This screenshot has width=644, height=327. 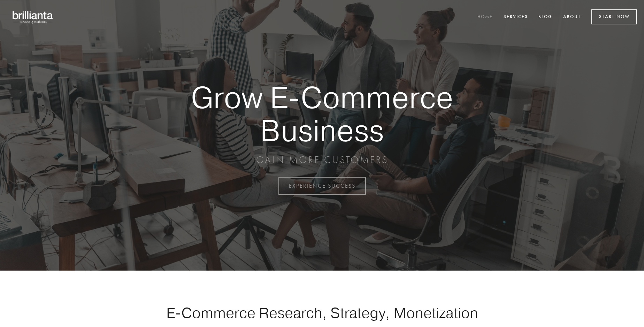 What do you see at coordinates (322, 313) in the screenshot?
I see `h1: E-Commerce Research, Strategy, Monetization` at bounding box center [322, 313].